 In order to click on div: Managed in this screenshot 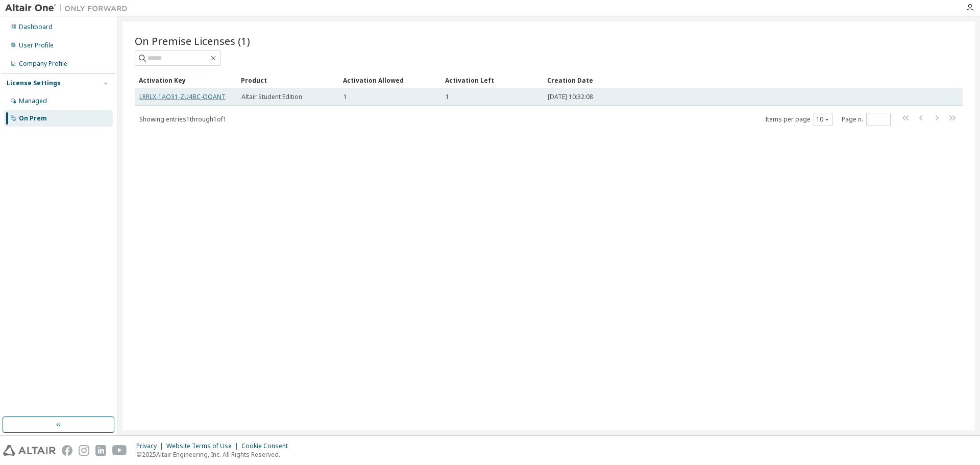, I will do `click(33, 102)`.